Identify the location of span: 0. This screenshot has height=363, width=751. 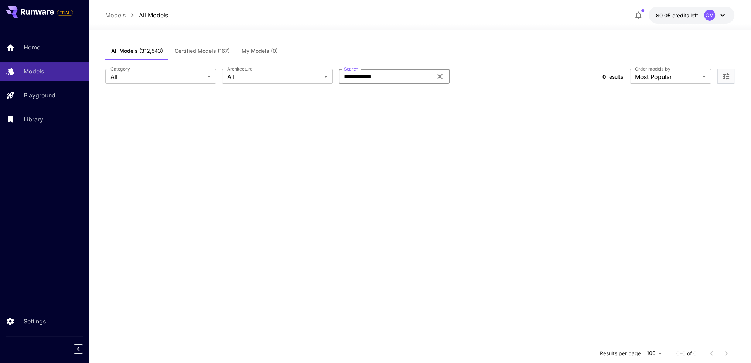
(604, 76).